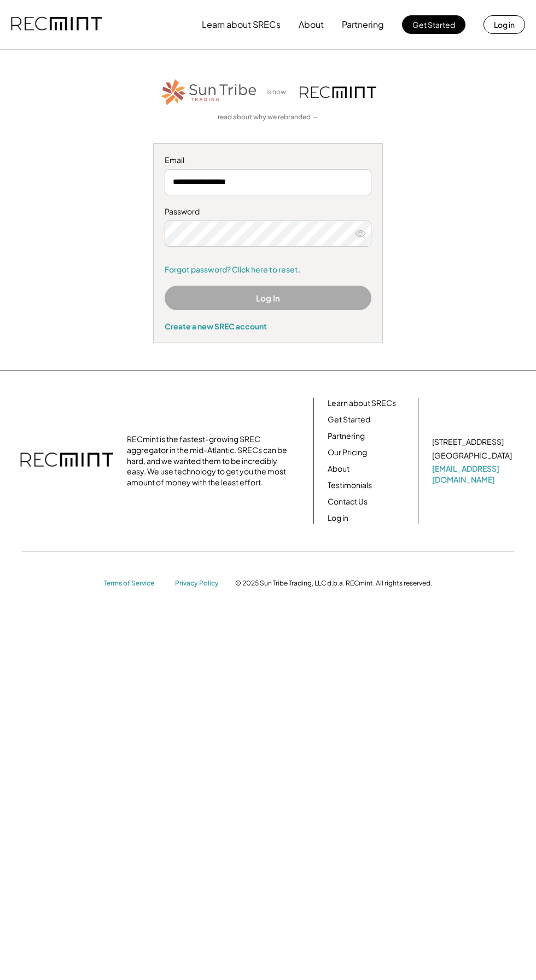 This screenshot has height=980, width=536. Describe the element at coordinates (241, 25) in the screenshot. I see `button: Learn about SRECs` at that location.